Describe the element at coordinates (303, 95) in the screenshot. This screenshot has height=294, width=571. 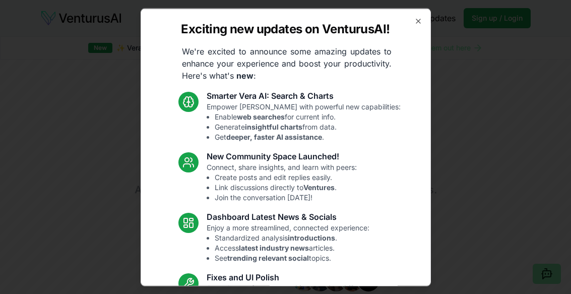
I see `h3: Smarter Vera AI: Search & Charts` at that location.